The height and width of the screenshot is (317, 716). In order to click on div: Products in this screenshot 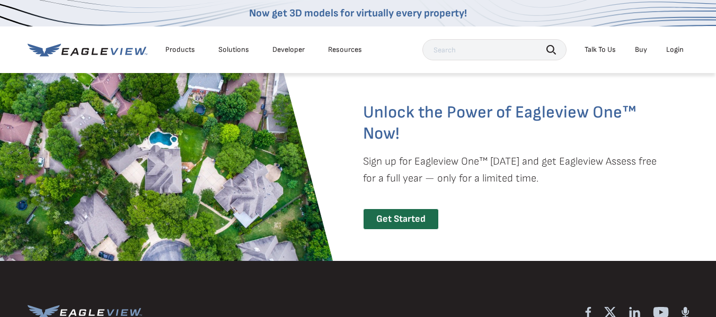, I will do `click(180, 50)`.